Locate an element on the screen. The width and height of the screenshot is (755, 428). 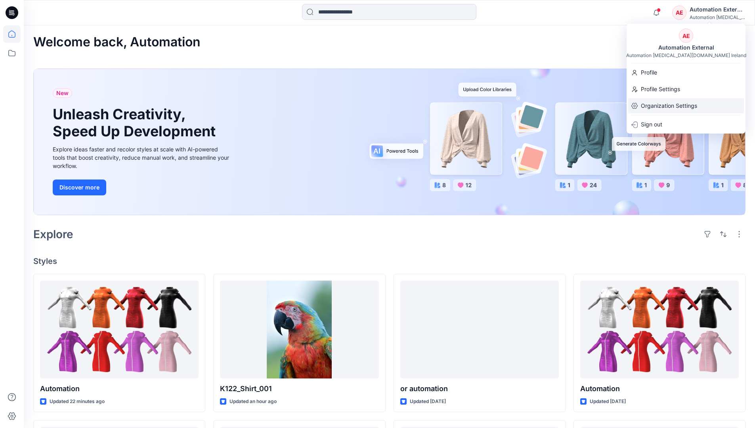
a: Profile is located at coordinates (686, 73).